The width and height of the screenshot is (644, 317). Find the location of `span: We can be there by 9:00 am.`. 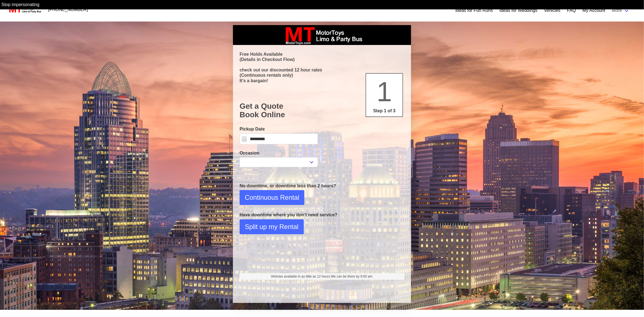

span: We can be there by 9:00 am. is located at coordinates (352, 277).